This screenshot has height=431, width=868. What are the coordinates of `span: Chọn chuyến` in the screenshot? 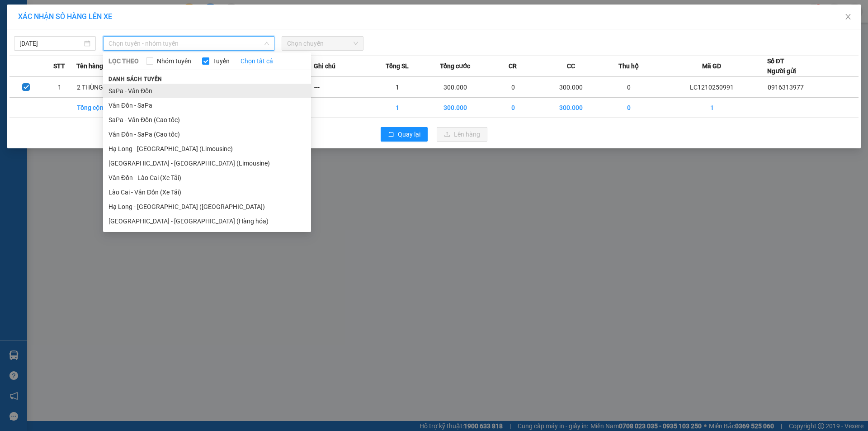 It's located at (322, 44).